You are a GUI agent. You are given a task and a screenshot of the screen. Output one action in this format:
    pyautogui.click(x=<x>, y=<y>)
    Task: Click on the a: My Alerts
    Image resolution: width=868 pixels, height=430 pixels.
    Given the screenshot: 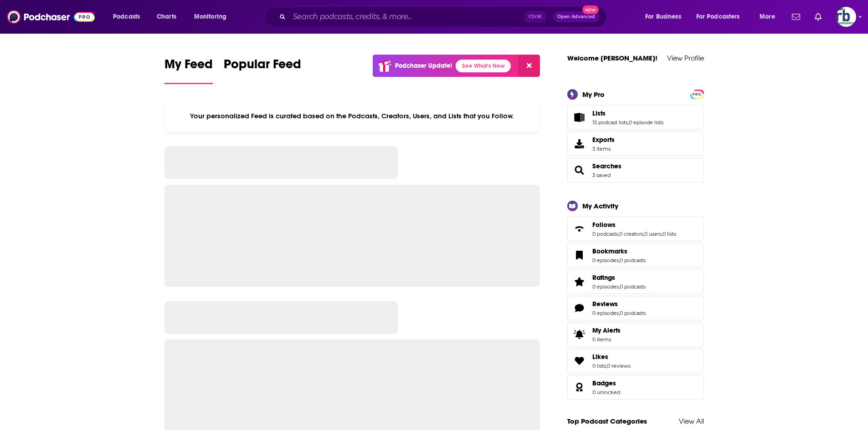 What is the action you would take?
    pyautogui.click(x=636, y=334)
    